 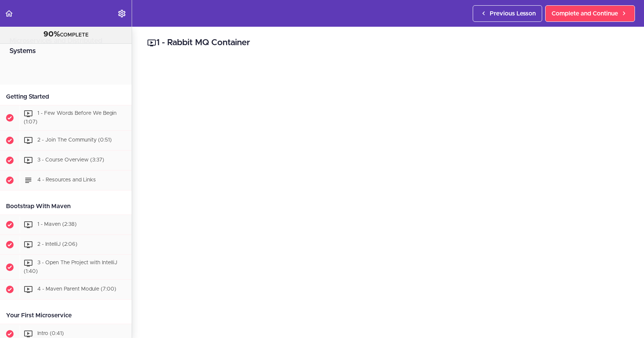 I want to click on span: 3 - Open The Project with IntelliJ (1:40), so click(x=71, y=267).